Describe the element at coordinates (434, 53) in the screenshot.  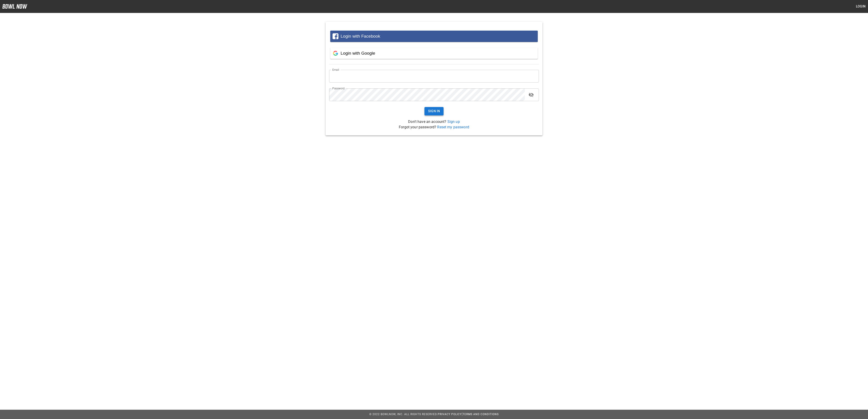
I see `button: Login with Google` at that location.